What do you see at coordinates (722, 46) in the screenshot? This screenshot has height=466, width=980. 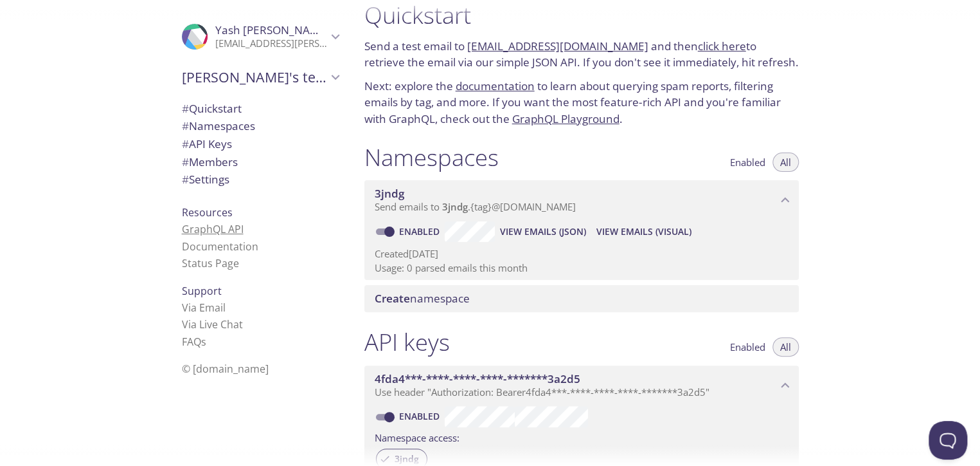 I see `a: click here` at bounding box center [722, 46].